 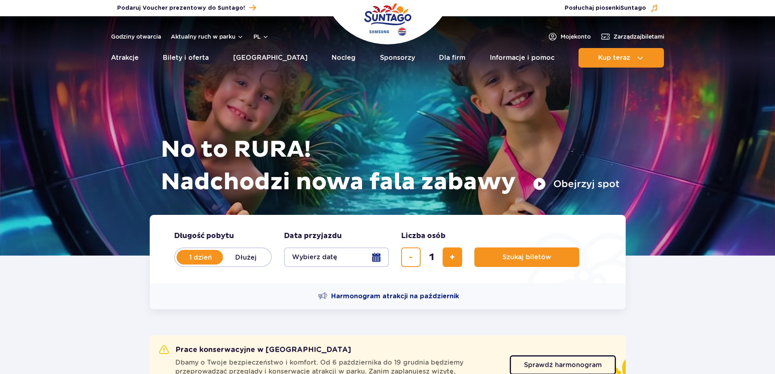 What do you see at coordinates (576, 184) in the screenshot?
I see `button: Obejrzyj spot` at bounding box center [576, 184].